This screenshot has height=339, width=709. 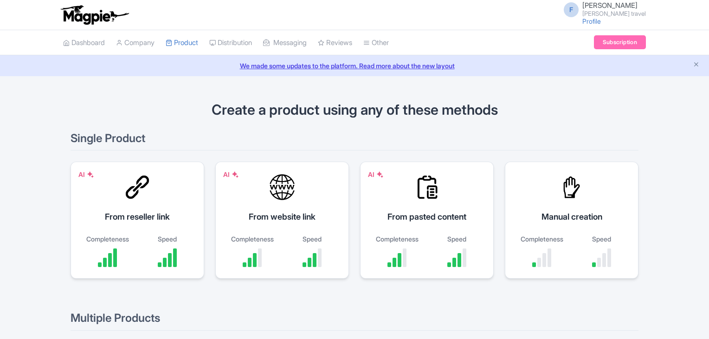 I want to click on a: Product, so click(x=182, y=43).